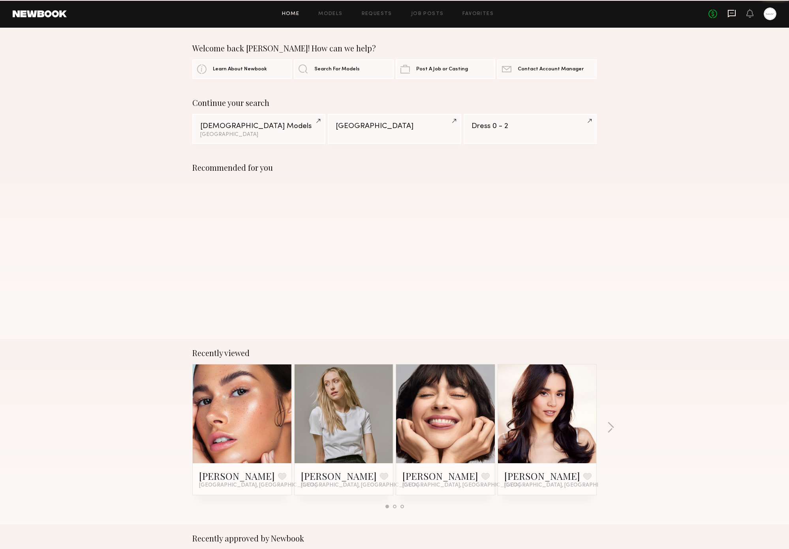  What do you see at coordinates (240, 69) in the screenshot?
I see `span: Learn About Newbook` at bounding box center [240, 69].